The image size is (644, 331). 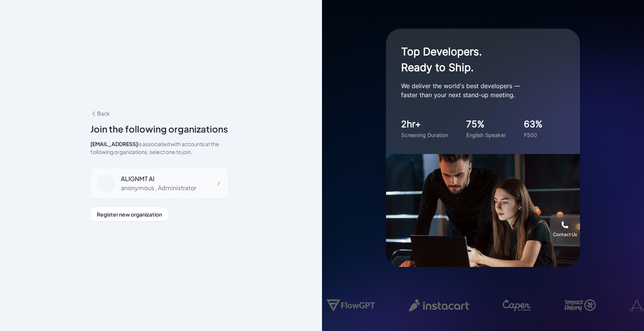 I want to click on div: 2hr+, so click(x=424, y=124).